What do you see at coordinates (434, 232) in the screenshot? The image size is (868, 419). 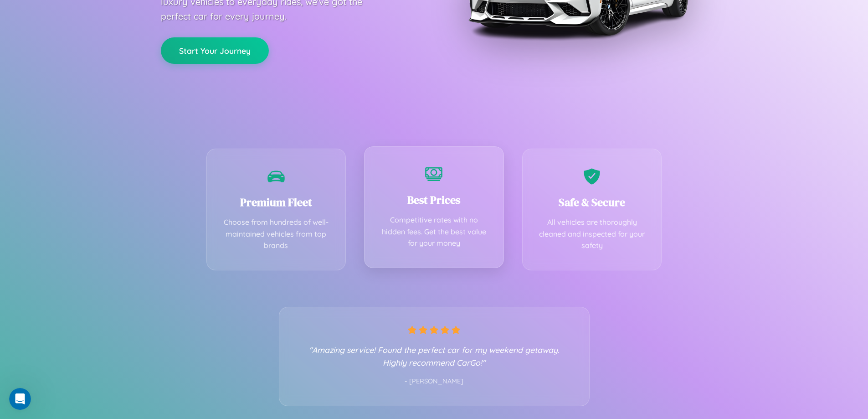 I see `p: Competitive rates with no hidden fees. Get the best value for your money` at bounding box center [434, 232].